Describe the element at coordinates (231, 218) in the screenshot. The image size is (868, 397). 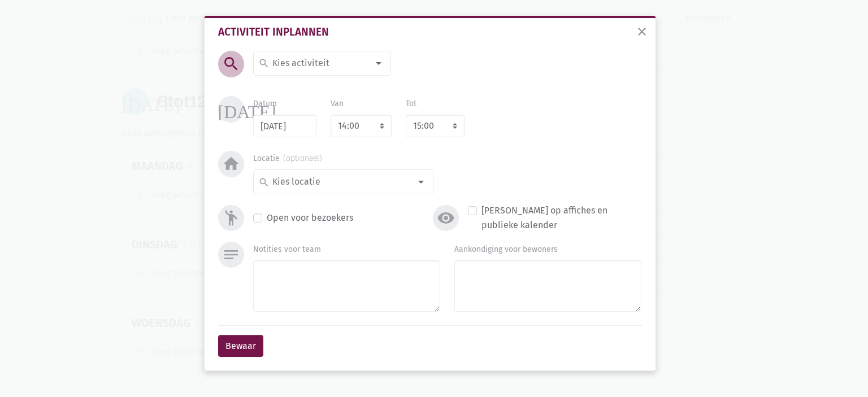
I see `i: emoji_people` at that location.